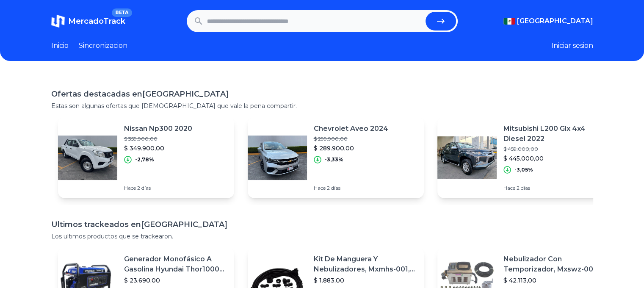 This screenshot has height=288, width=644. I want to click on button: Iniciar sesion, so click(572, 46).